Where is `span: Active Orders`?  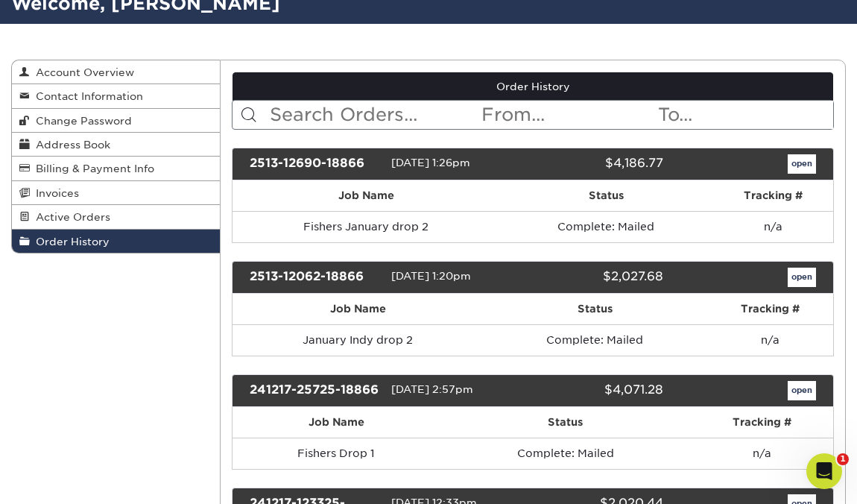 span: Active Orders is located at coordinates (70, 216).